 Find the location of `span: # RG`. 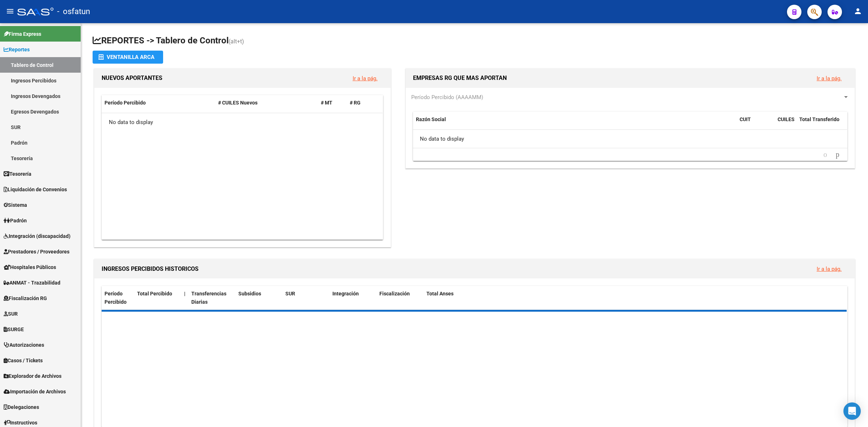

span: # RG is located at coordinates (355, 103).